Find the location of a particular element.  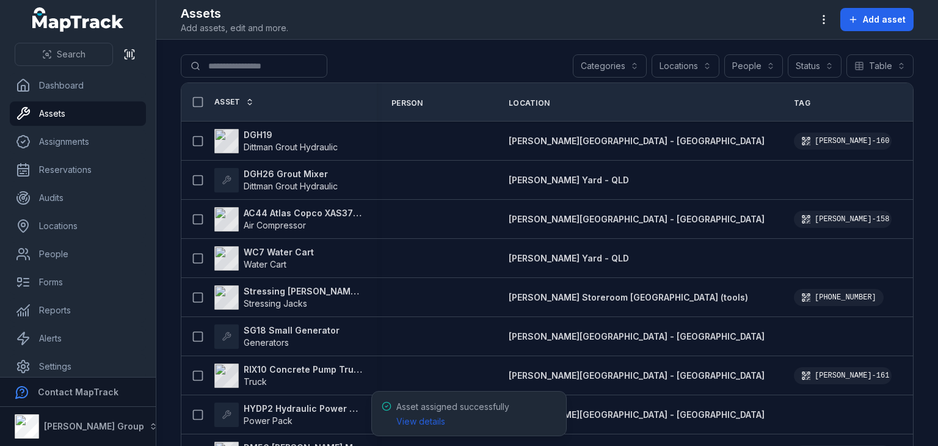

a: DGH26 Grout MixerDittman Grout Hydraulic is located at coordinates (276, 180).